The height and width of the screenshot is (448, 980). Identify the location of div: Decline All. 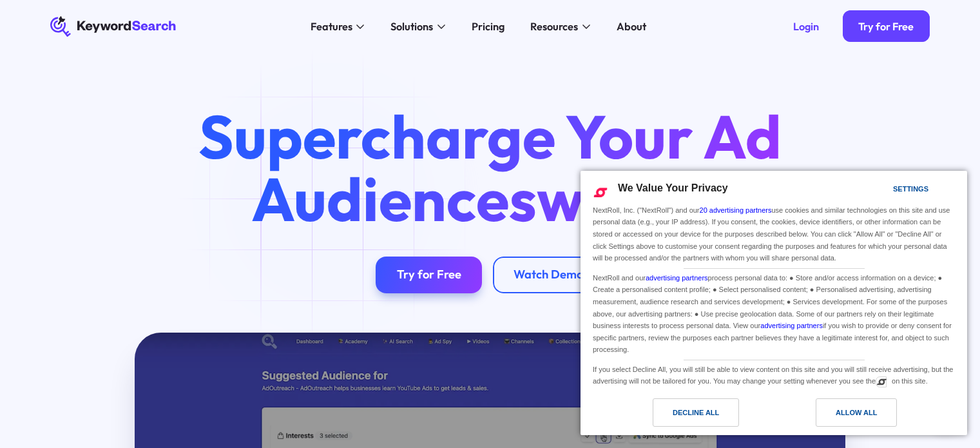
(696, 413).